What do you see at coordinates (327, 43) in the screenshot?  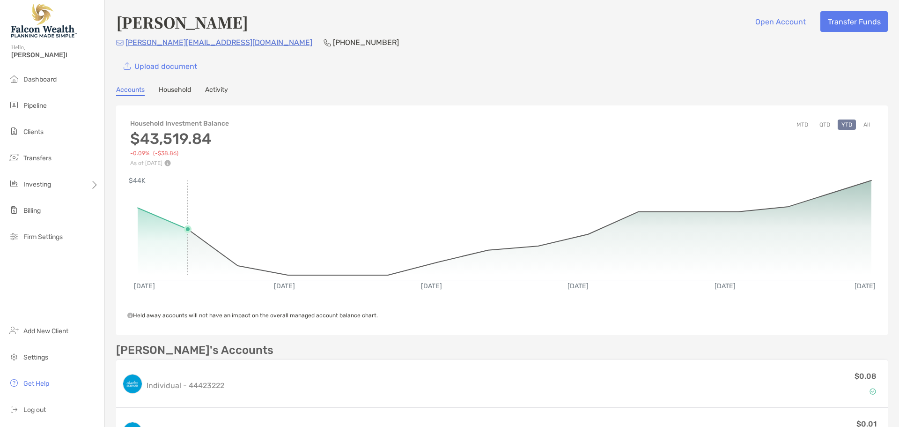 I see `img: Phone Icon` at bounding box center [327, 43].